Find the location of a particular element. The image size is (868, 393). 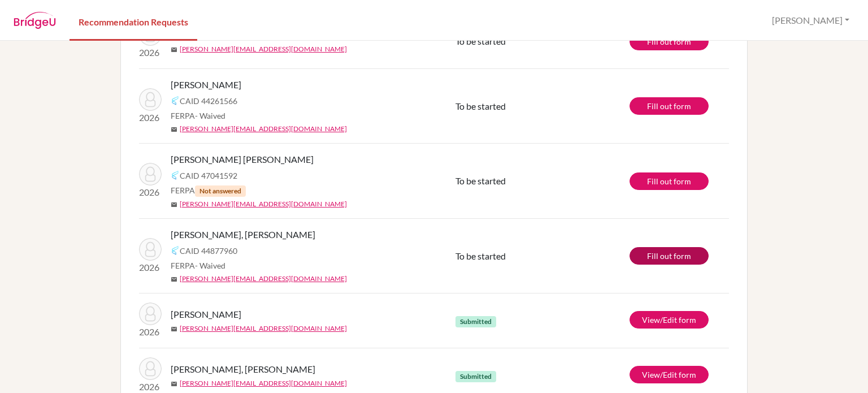

span: CAID 44877960 is located at coordinates (208, 250).